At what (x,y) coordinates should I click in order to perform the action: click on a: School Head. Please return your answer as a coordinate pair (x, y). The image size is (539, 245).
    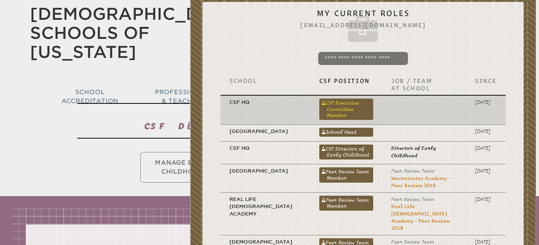
    Looking at the image, I should click on (346, 132).